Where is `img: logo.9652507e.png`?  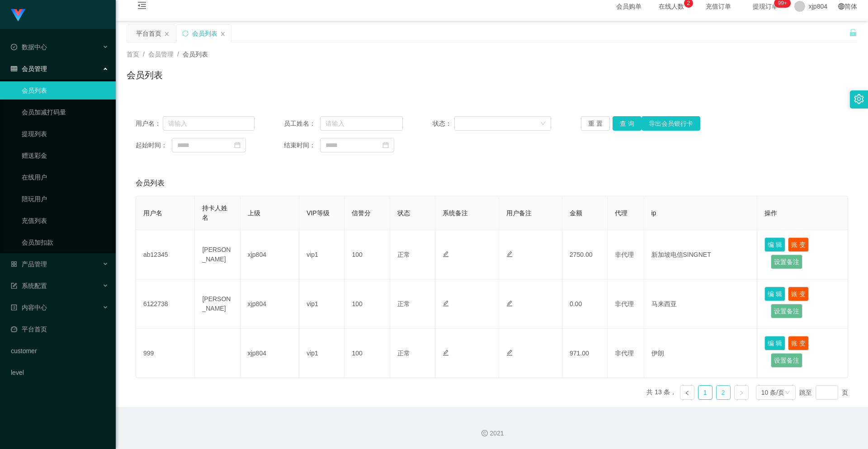
img: logo.9652507e.png is located at coordinates (18, 15).